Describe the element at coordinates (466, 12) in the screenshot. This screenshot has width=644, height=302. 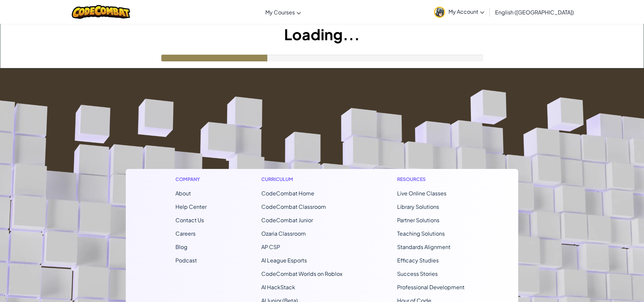
I see `span: My Account` at that location.